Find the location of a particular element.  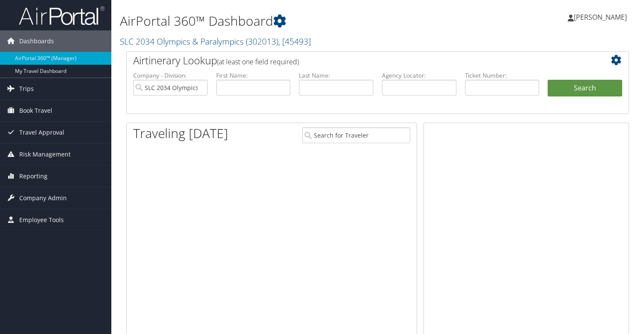

span: Trips is located at coordinates (27, 89).